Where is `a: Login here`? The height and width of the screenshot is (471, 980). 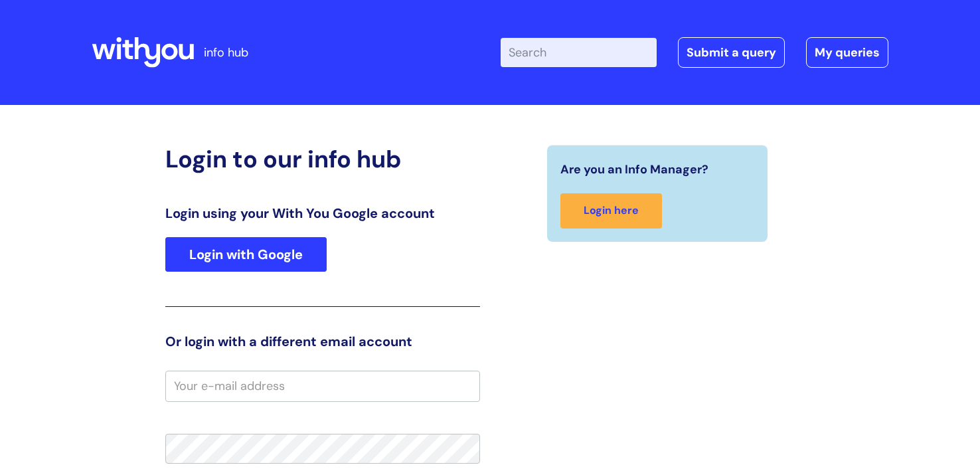
a: Login here is located at coordinates (611, 211).